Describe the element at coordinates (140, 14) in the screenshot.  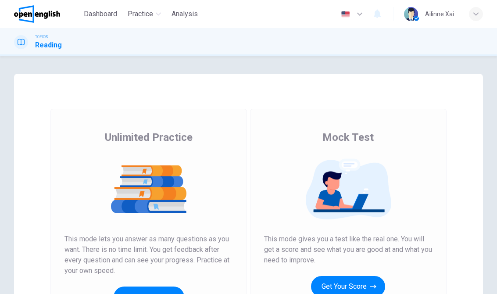
I see `span: Practice` at that location.